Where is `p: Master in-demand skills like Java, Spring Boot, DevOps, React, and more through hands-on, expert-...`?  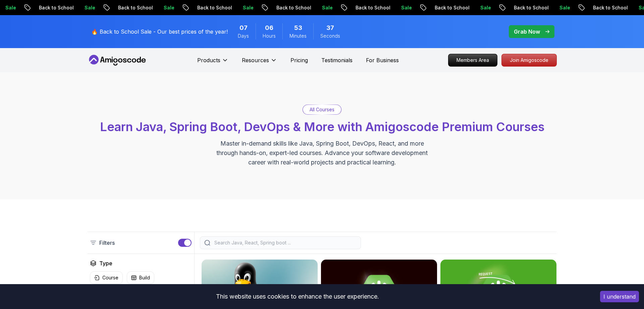 p: Master in-demand skills like Java, Spring Boot, DevOps, React, and more through hands-on, expert-... is located at coordinates (322, 153).